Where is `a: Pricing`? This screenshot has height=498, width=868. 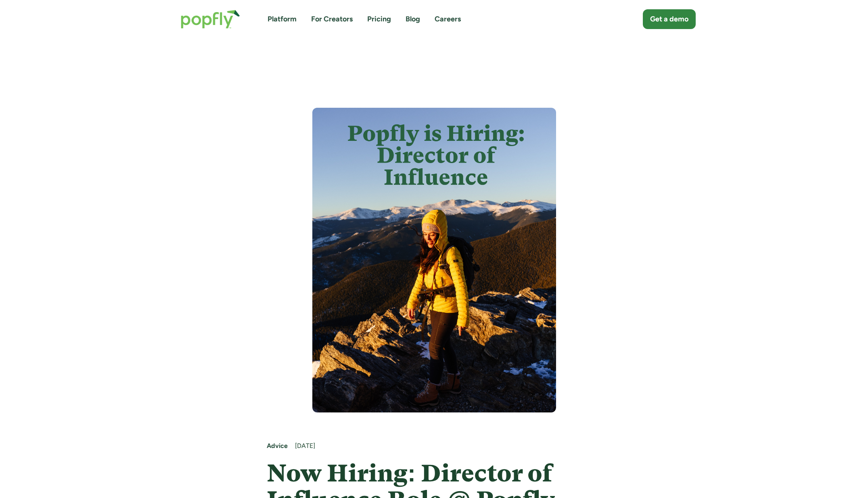 a: Pricing is located at coordinates (379, 19).